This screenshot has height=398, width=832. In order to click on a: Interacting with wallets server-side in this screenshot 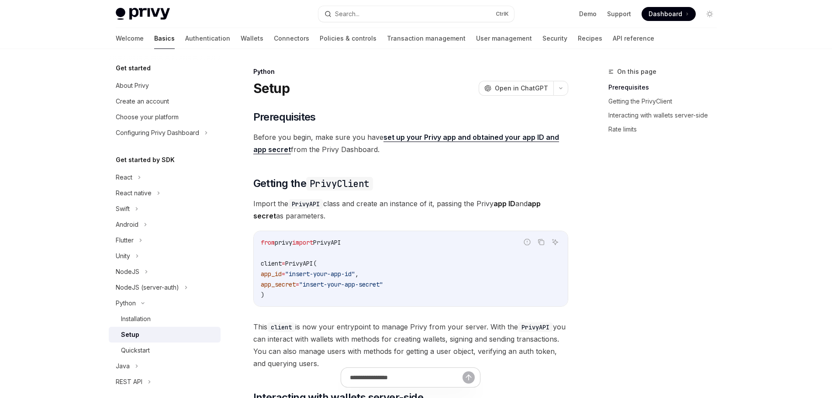, I will do `click(666, 115)`.